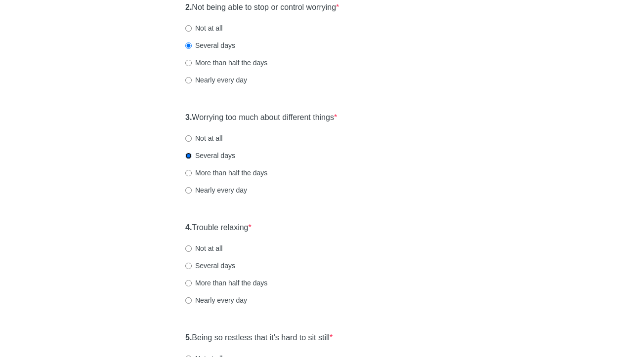 This screenshot has width=635, height=357. Describe the element at coordinates (188, 227) in the screenshot. I see `strong: 4.` at that location.